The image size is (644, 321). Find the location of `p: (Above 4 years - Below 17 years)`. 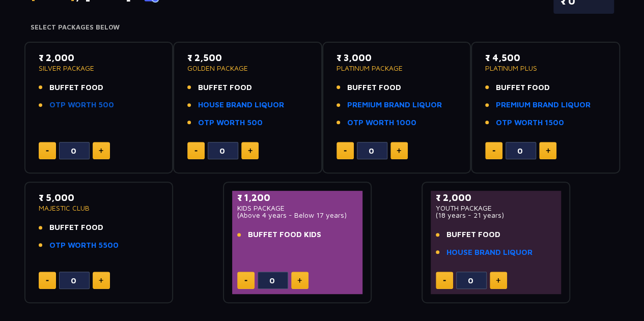

p: (Above 4 years - Below 17 years) is located at coordinates (298, 215).